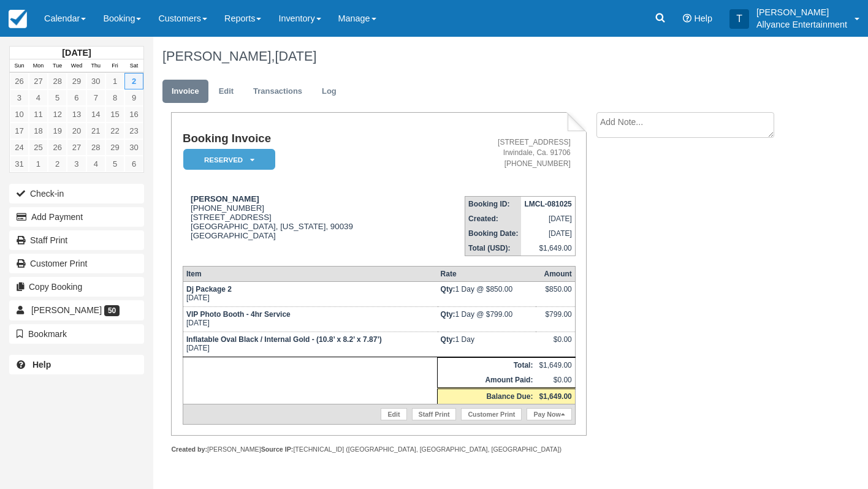 Image resolution: width=868 pixels, height=489 pixels. What do you see at coordinates (703, 18) in the screenshot?
I see `span: Help` at bounding box center [703, 18].